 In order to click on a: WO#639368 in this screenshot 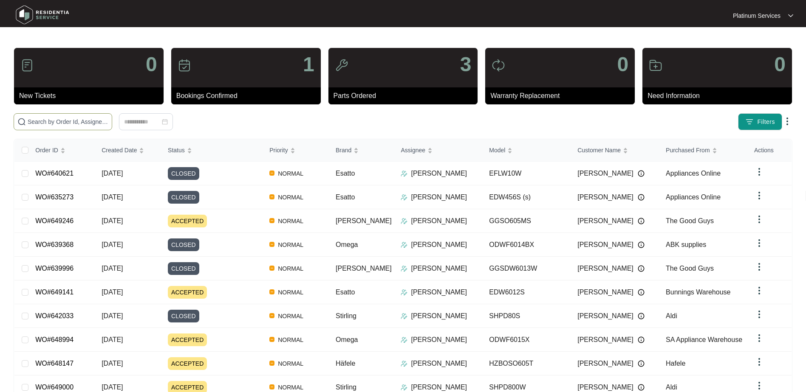, I will do `click(54, 245)`.